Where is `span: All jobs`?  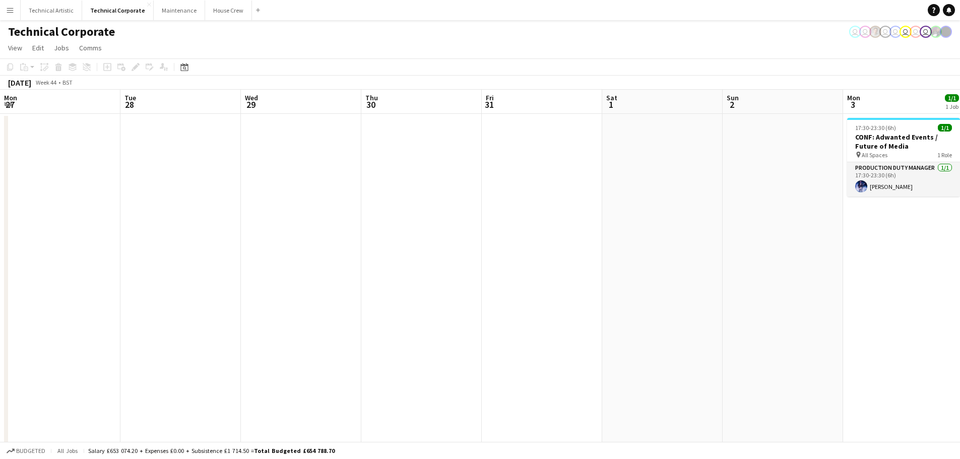 span: All jobs is located at coordinates (68, 450).